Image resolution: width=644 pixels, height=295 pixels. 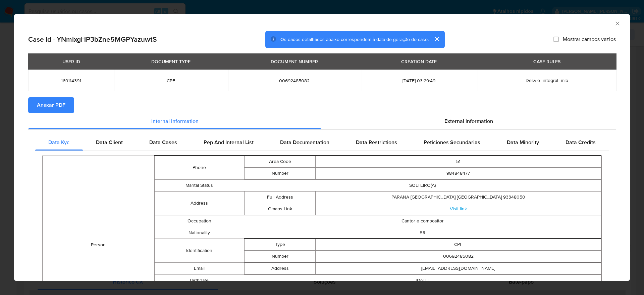 What do you see at coordinates (59, 142) in the screenshot?
I see `span: Data Kyc` at bounding box center [59, 142].